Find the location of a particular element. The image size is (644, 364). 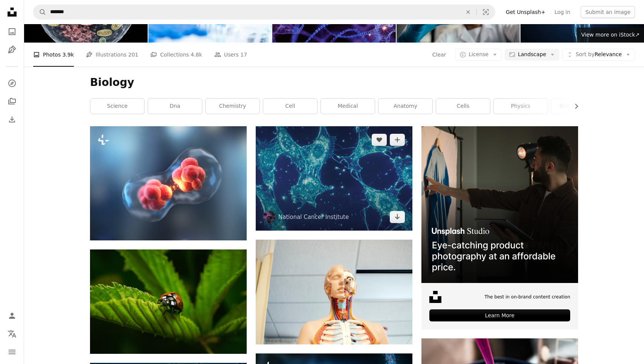

img: Human Cell Division under a microscope. Cellular Therapy. 3d illustration science and medical bac... is located at coordinates (169, 183).